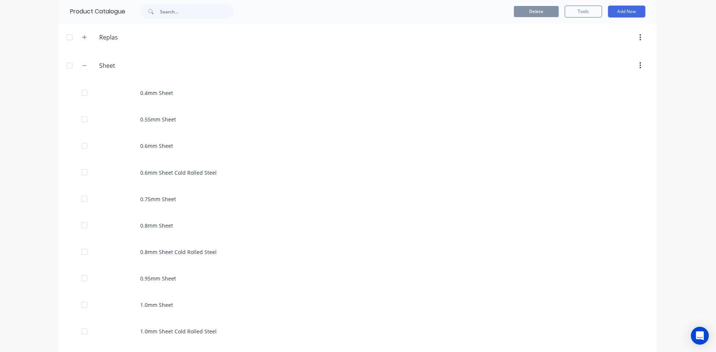 This screenshot has height=352, width=716. Describe the element at coordinates (358, 146) in the screenshot. I see `div: 0.6mm Sheet` at that location.